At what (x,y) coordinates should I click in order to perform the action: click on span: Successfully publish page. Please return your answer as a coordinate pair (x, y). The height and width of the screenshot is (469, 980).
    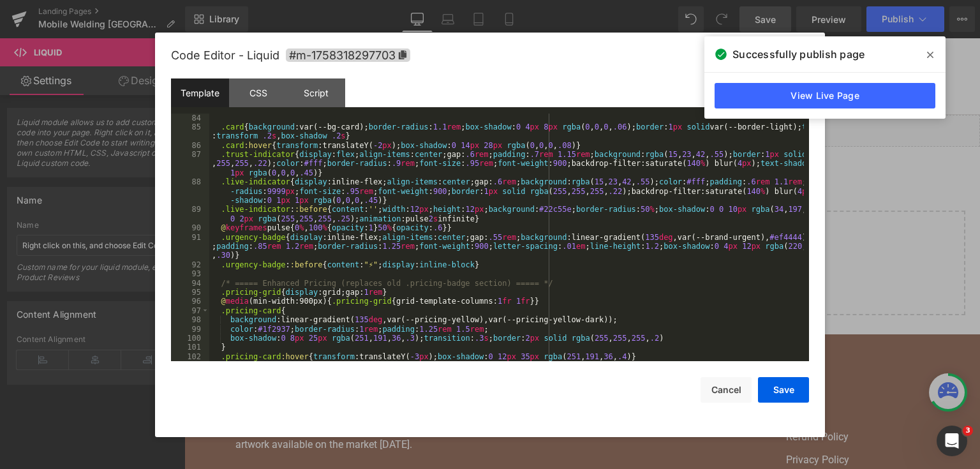
    Looking at the image, I should click on (798, 54).